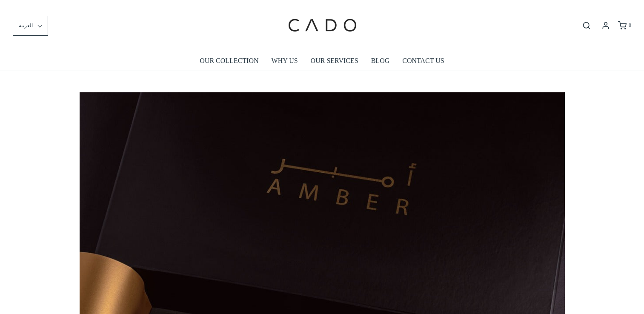 This screenshot has height=314, width=644. What do you see at coordinates (381, 61) in the screenshot?
I see `a: BLOG` at bounding box center [381, 61].